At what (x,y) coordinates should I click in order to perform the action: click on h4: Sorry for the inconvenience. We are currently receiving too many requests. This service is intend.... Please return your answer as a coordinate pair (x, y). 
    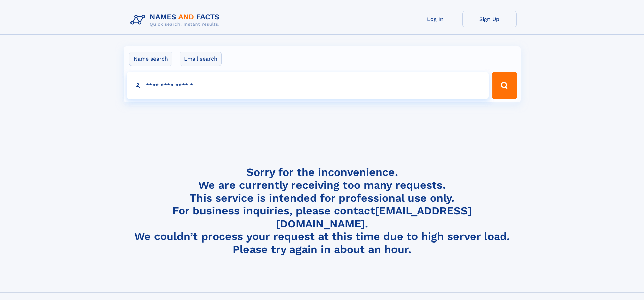
    Looking at the image, I should click on (322, 211).